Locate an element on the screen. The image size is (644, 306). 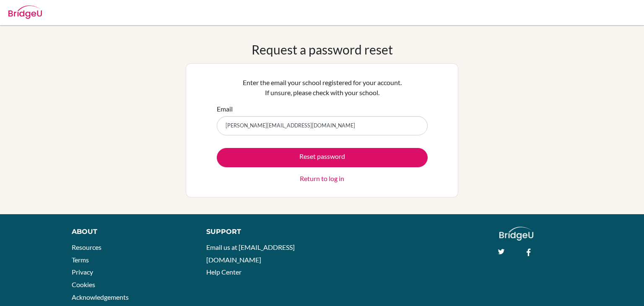
a: Terms is located at coordinates (80, 260).